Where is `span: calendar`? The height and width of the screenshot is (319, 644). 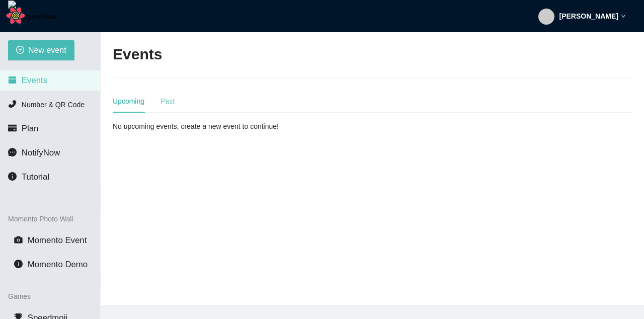 span: calendar is located at coordinates (12, 79).